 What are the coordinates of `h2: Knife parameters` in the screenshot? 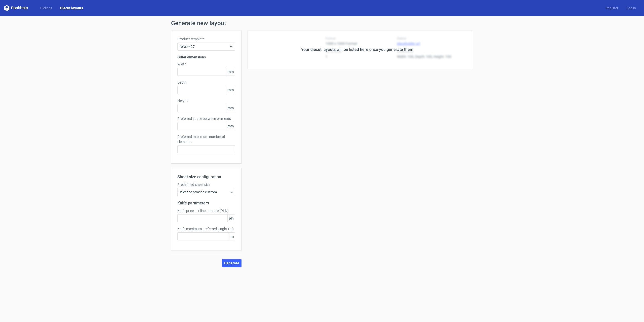 It's located at (206, 203).